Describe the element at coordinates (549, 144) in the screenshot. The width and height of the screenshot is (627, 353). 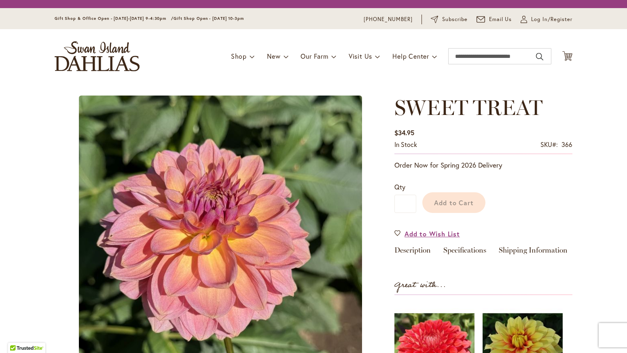
I see `strong: SKU` at that location.